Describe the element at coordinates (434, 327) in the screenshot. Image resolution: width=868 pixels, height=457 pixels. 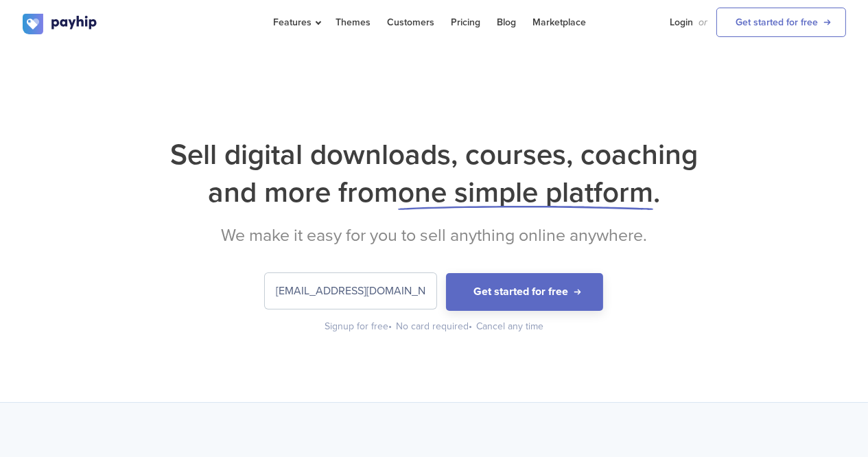
I see `div: No card required` at that location.